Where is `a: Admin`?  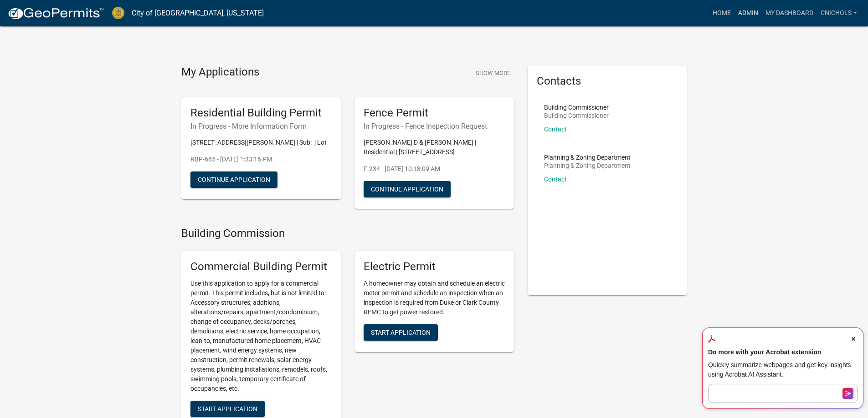
a: Admin is located at coordinates (748, 13).